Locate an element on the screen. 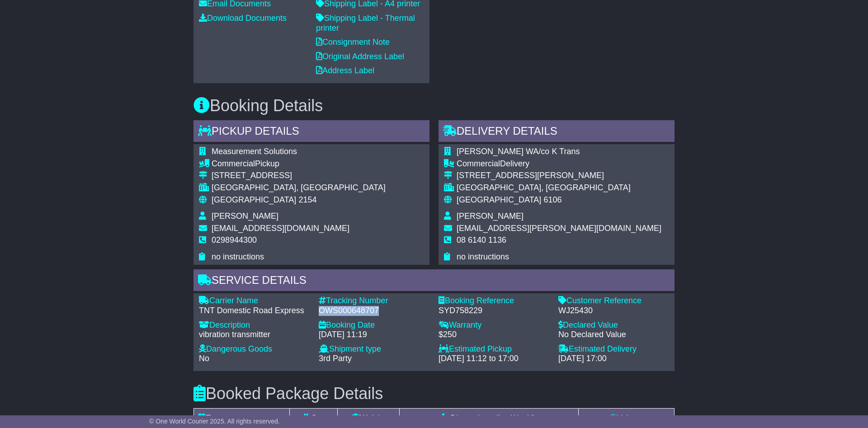 The width and height of the screenshot is (868, 428). a: Original Address Label is located at coordinates (359, 56).